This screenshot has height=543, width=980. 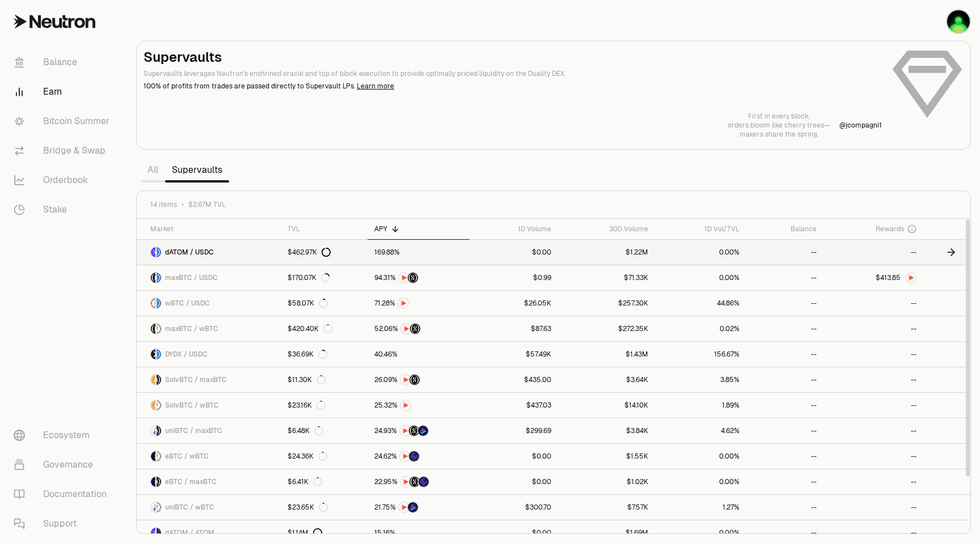 I want to click on img: SolvBTC Logo, so click(x=153, y=406).